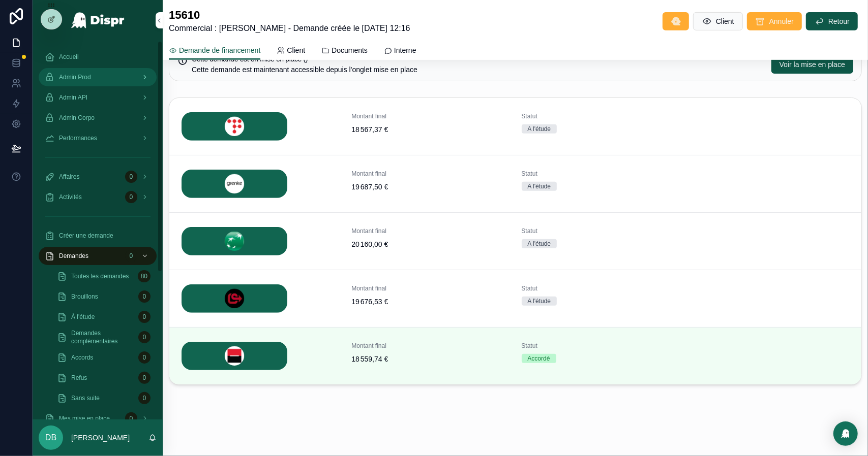 Image resolution: width=868 pixels, height=456 pixels. What do you see at coordinates (344, 51) in the screenshot?
I see `a: Documents` at bounding box center [344, 51].